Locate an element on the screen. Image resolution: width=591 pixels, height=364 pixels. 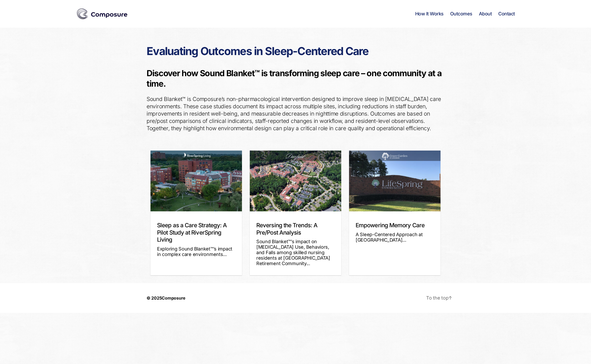
a: Empowering Memory Care is located at coordinates (390, 225).